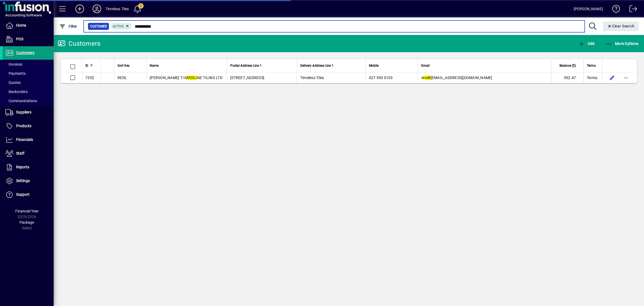 The image size is (644, 306). What do you see at coordinates (392, 65) in the screenshot?
I see `div: Mobile` at bounding box center [392, 65].